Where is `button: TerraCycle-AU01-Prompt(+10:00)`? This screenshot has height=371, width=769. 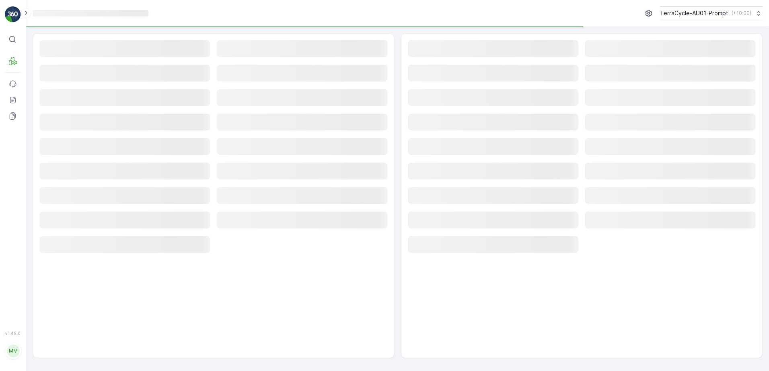
button: TerraCycle-AU01-Prompt(+10:00) is located at coordinates (711, 13).